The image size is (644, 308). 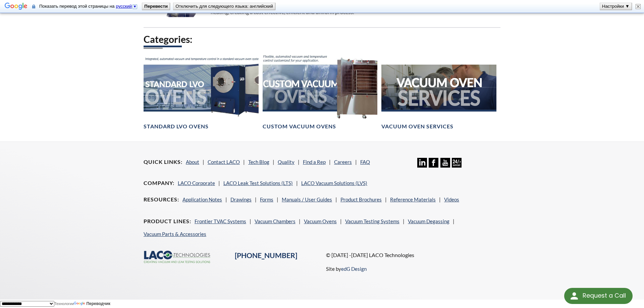 What do you see at coordinates (127, 6) in the screenshot?
I see `a: русский` at bounding box center [127, 6].